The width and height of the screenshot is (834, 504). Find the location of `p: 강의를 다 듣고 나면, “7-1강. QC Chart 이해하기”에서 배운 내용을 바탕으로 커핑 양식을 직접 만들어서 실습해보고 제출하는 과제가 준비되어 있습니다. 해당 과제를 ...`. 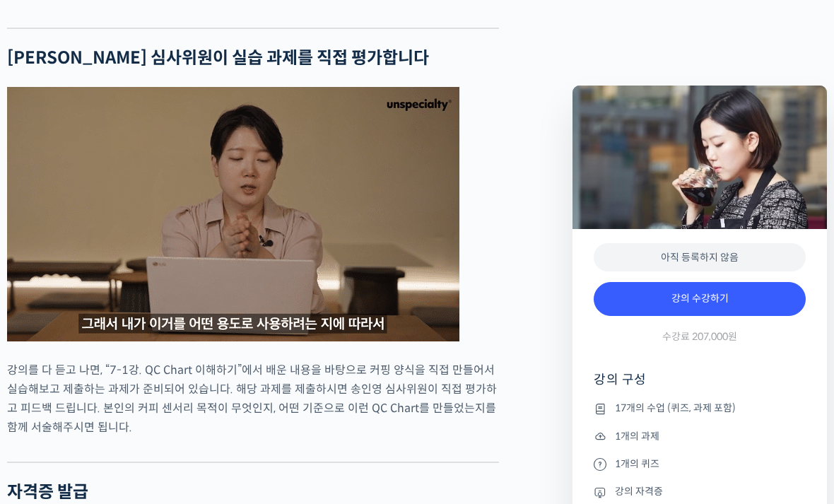

p: 강의를 다 듣고 나면, “7-1강. QC Chart 이해하기”에서 배운 내용을 바탕으로 커핑 양식을 직접 만들어서 실습해보고 제출하는 과제가 준비되어 있습니다. 해당 과제를 ... is located at coordinates (253, 399).